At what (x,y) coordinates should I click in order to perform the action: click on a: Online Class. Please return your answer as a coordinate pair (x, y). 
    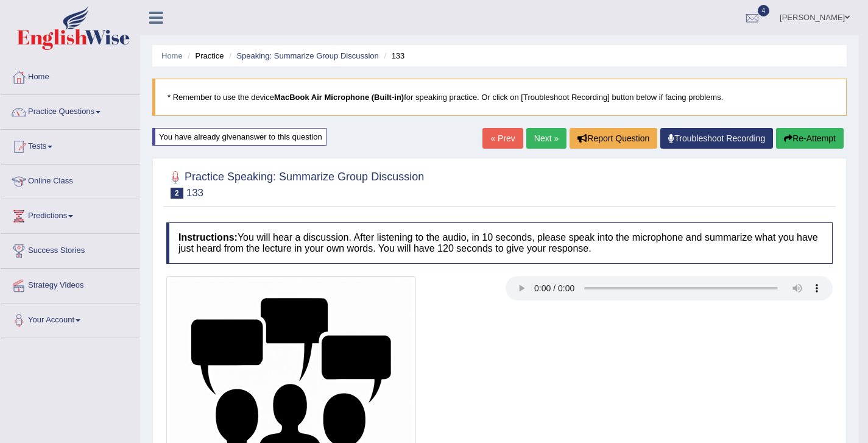
    Looking at the image, I should click on (70, 179).